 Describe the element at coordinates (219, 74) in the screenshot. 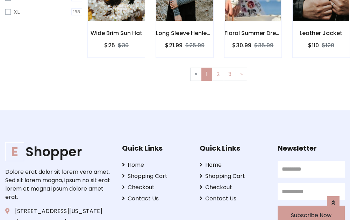

I see `nav: Page navigation` at that location.